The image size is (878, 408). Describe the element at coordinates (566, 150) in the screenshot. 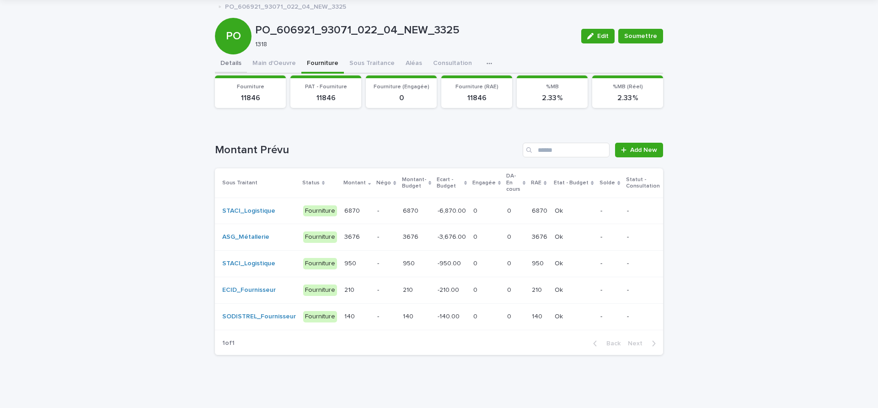

I see `div: Search` at that location.